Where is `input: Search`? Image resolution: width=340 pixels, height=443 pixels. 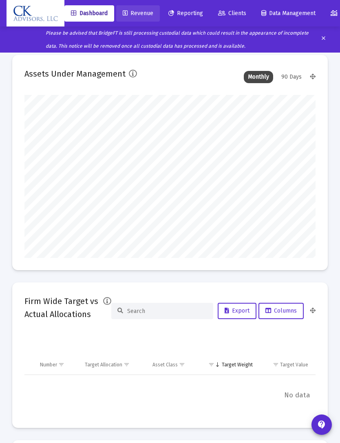 input: Search is located at coordinates (167, 311).